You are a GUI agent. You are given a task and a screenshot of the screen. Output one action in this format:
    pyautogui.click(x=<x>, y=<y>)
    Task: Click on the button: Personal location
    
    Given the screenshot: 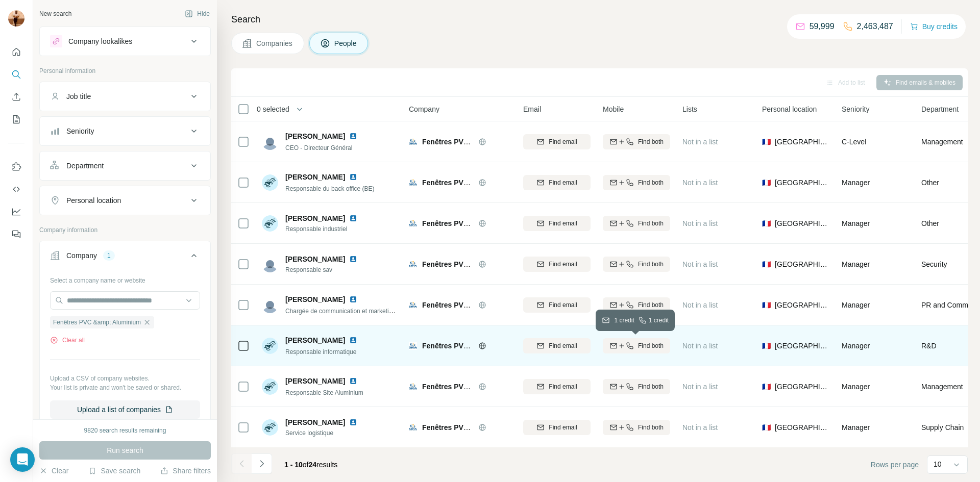 What is the action you would take?
    pyautogui.click(x=125, y=200)
    